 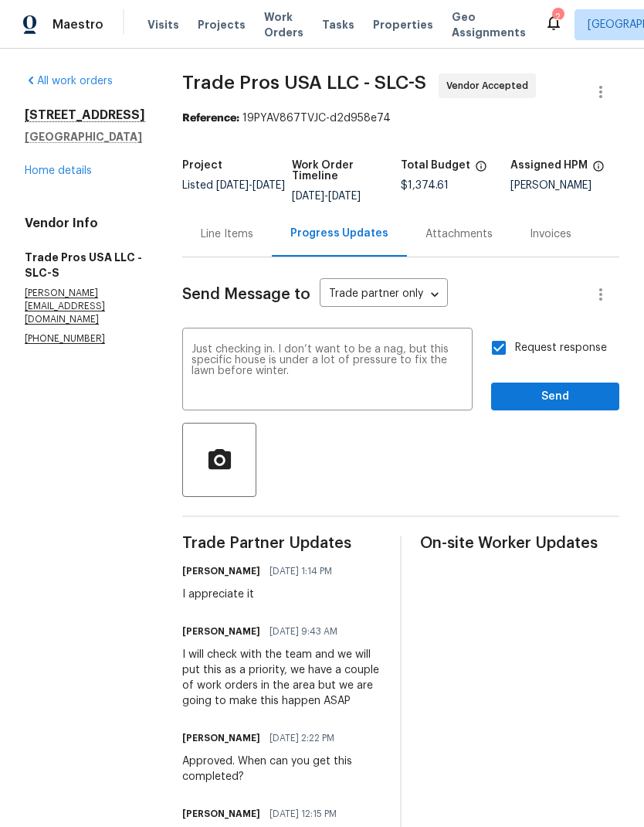 I want to click on button: Send, so click(x=555, y=396).